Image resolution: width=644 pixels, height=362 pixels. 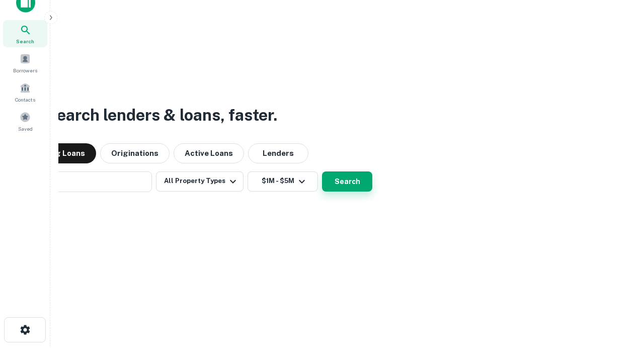 I want to click on div: Contacts, so click(x=25, y=92).